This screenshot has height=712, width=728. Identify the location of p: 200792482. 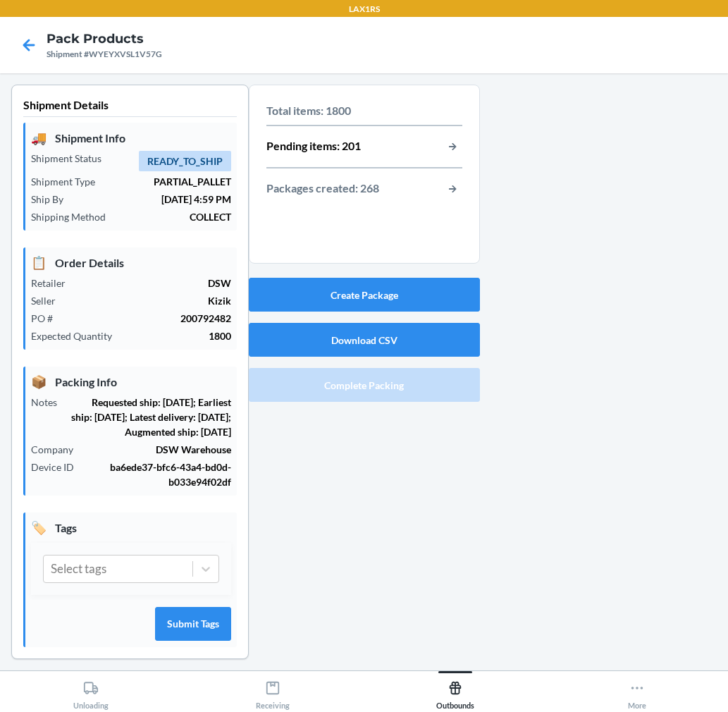
(147, 318).